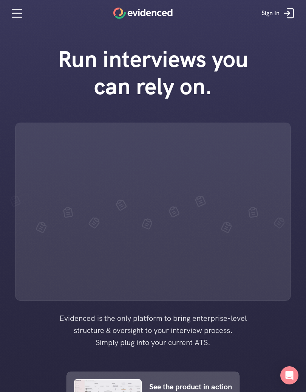 This screenshot has height=392, width=306. What do you see at coordinates (153, 73) in the screenshot?
I see `h1: Run interviews you can rely on.` at bounding box center [153, 73].